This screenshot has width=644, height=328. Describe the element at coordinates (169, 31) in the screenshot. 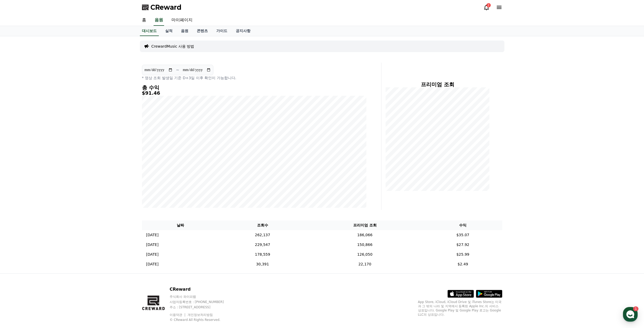

I see `a: 실적` at that location.